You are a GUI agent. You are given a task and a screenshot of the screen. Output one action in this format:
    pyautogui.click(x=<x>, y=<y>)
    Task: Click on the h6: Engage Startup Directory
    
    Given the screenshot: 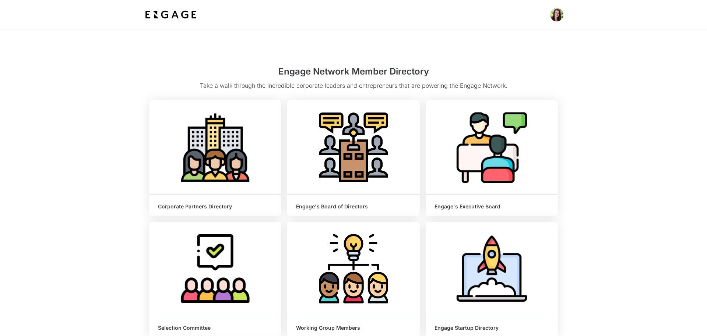 What is the action you would take?
    pyautogui.click(x=492, y=328)
    